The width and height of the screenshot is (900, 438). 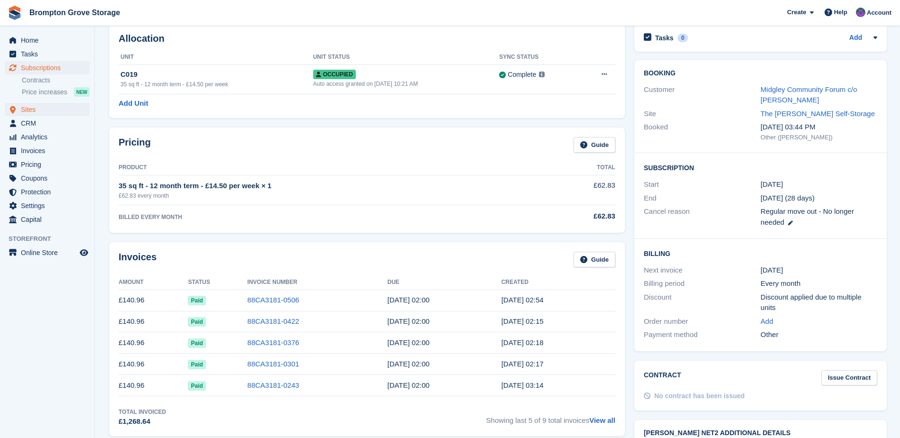 What do you see at coordinates (819, 335) in the screenshot?
I see `div: Other` at bounding box center [819, 335].